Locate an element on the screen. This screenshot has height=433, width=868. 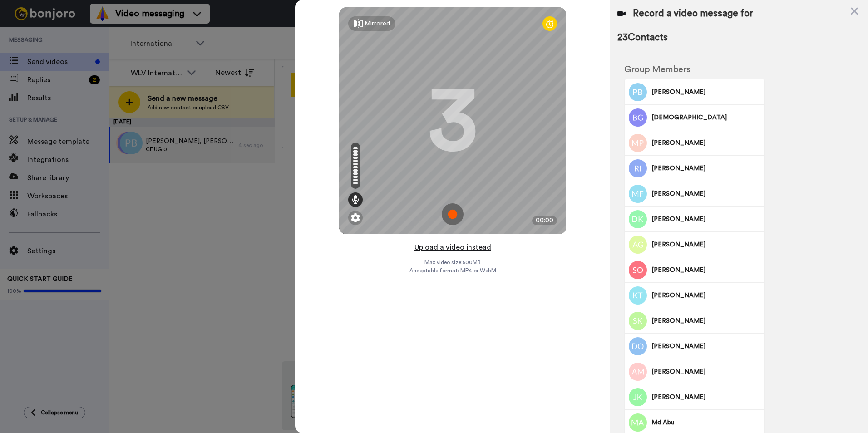
img: Image of Ajeet Gupta is located at coordinates (638, 244).